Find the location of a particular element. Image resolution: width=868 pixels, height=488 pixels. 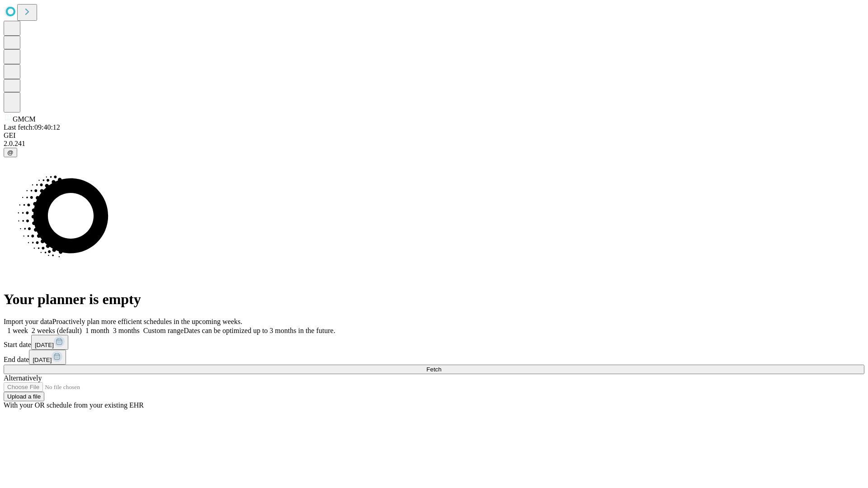

h1: Your planner is empty is located at coordinates (434, 300).